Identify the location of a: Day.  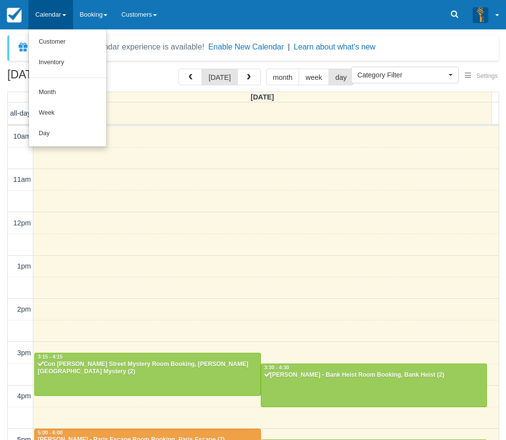
(68, 134).